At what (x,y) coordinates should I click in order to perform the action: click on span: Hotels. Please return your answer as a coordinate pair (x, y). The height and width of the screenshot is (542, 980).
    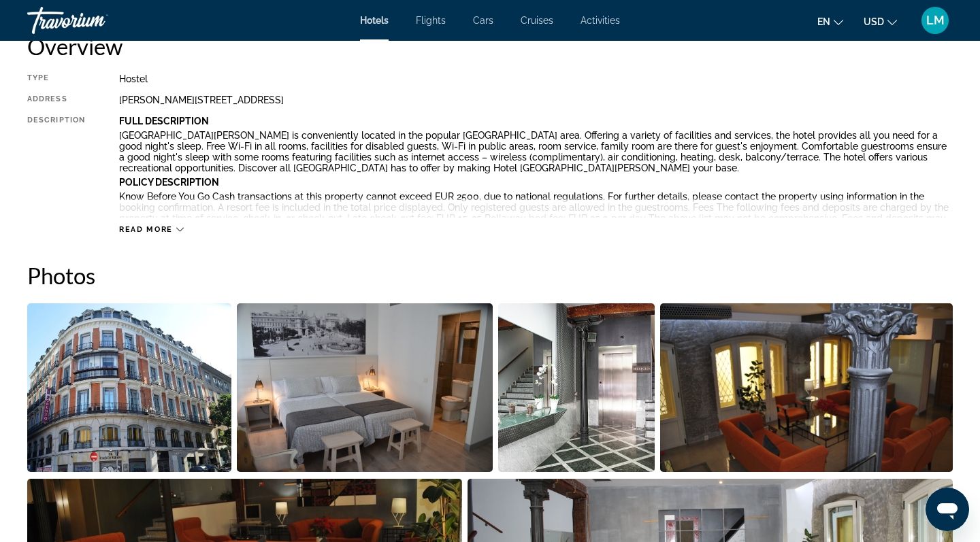
    Looking at the image, I should click on (374, 20).